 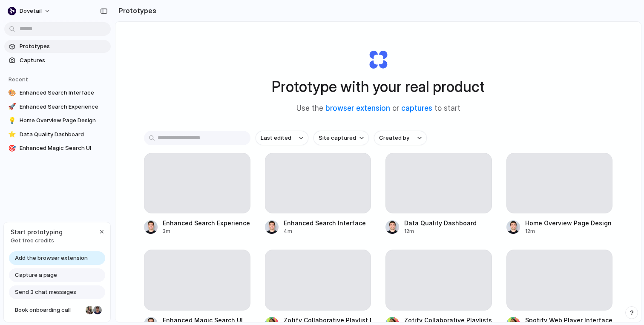 I want to click on div: 4m, so click(x=325, y=232).